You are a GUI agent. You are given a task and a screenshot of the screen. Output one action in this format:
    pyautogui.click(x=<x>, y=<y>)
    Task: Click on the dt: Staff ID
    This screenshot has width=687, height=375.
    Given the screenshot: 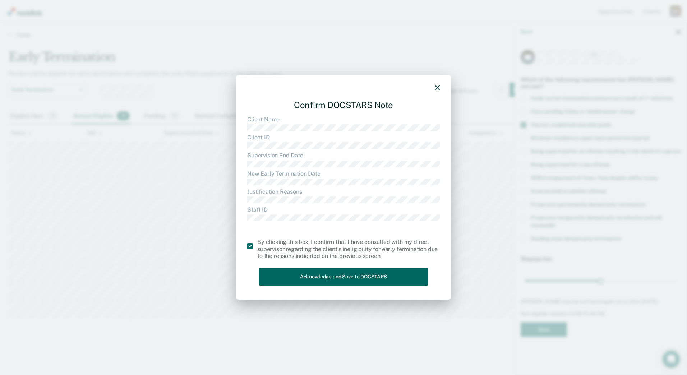 What is the action you would take?
    pyautogui.click(x=344, y=209)
    